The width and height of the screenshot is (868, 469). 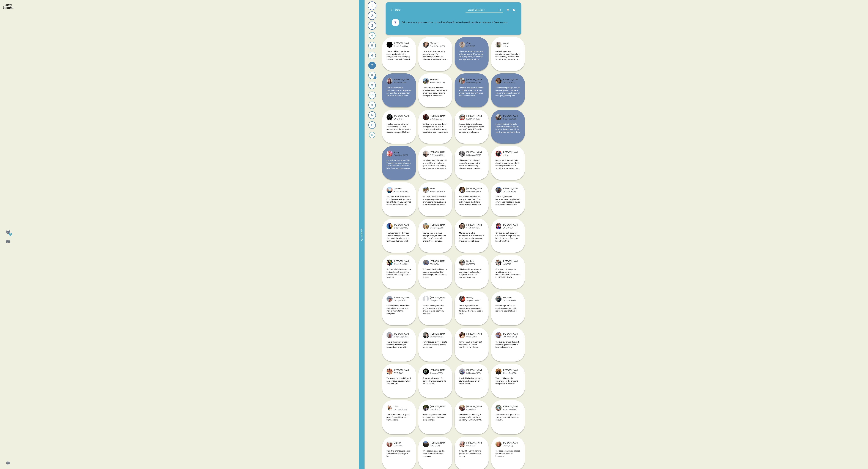 I want to click on img: profilepic_24518380037797303.jpg, so click(x=462, y=408).